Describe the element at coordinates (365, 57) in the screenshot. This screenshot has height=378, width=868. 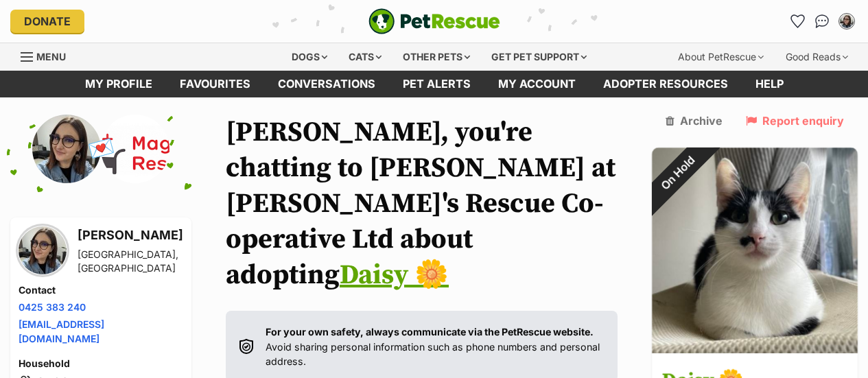
I see `div: Cats` at that location.